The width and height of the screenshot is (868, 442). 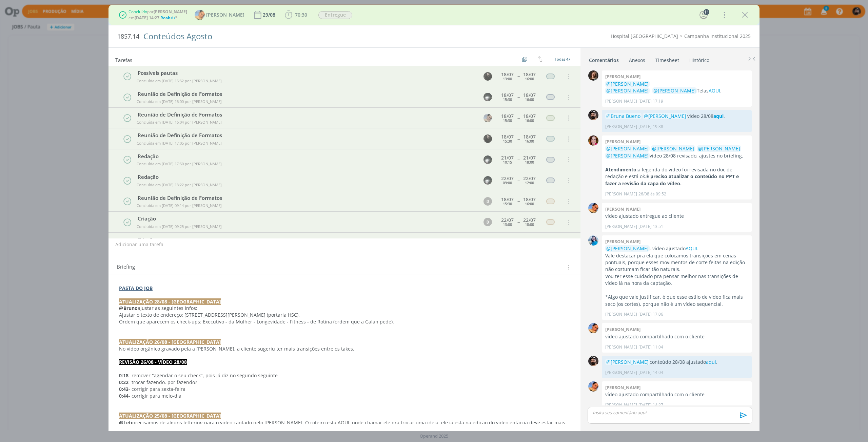 I want to click on strong: 0:22, so click(x=124, y=382).